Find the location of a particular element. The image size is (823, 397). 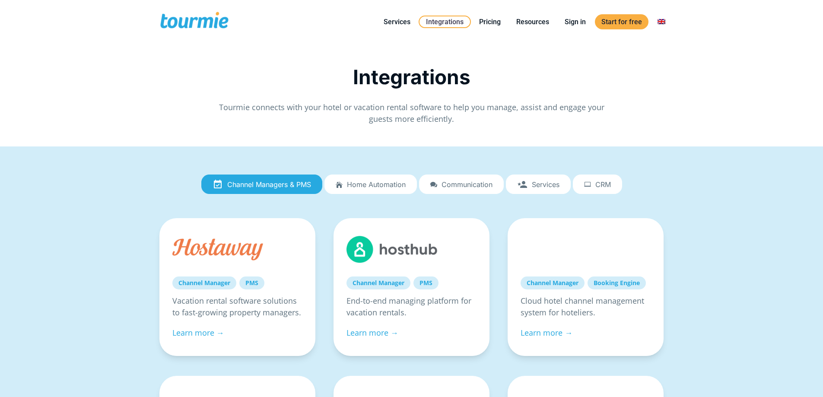

p: Vacation rental software solutions to fast-growing property managers. is located at coordinates (237, 307).